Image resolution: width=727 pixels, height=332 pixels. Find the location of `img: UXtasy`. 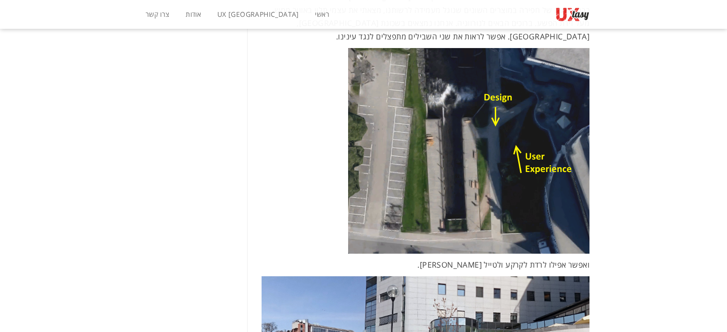

img: UXtasy is located at coordinates (572, 14).